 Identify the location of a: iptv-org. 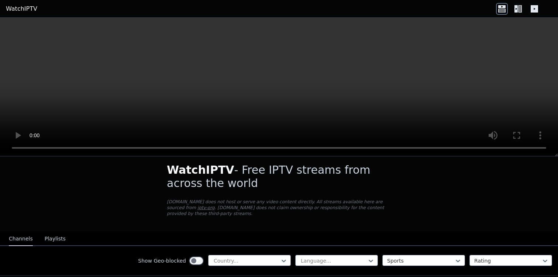
(206, 208).